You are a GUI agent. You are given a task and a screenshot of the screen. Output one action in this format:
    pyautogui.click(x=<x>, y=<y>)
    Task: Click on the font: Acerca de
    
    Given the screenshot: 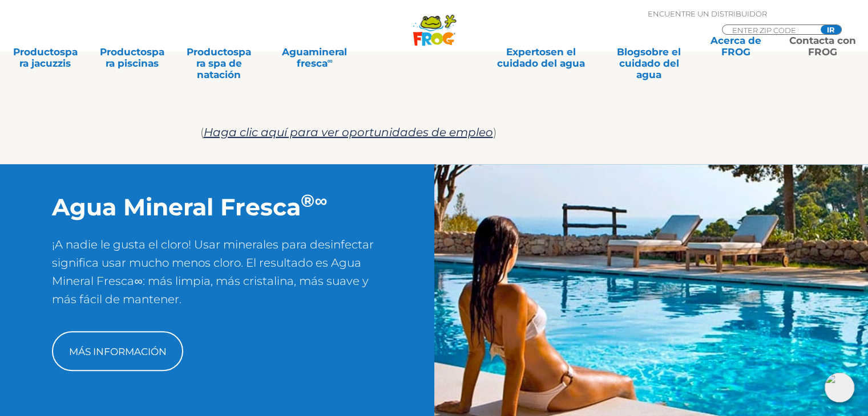 What is the action you would take?
    pyautogui.click(x=736, y=40)
    